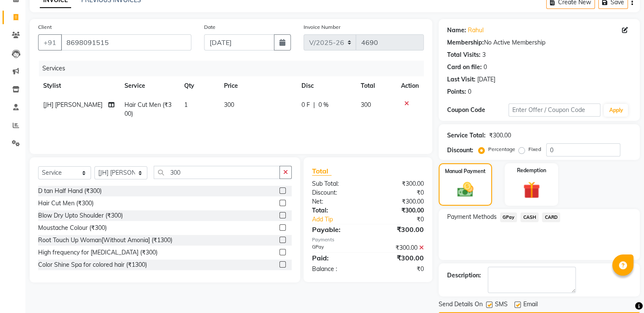 Image resolution: width=644 pixels, height=313 pixels. I want to click on th: Price, so click(257, 86).